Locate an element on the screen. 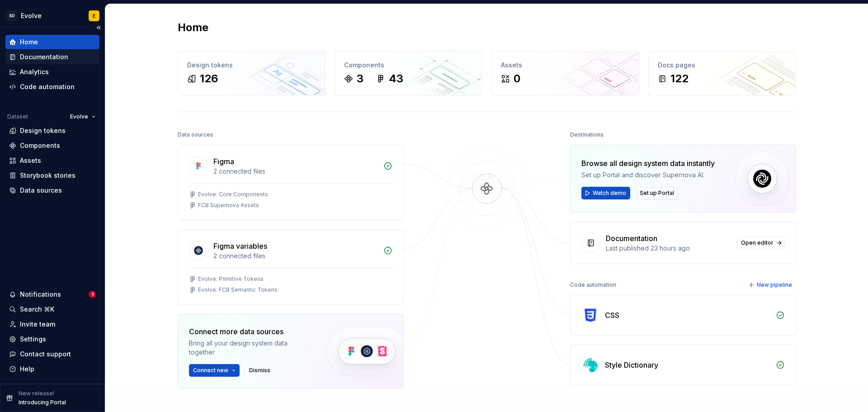 The image size is (868, 412). div: Figma is located at coordinates (224, 161).